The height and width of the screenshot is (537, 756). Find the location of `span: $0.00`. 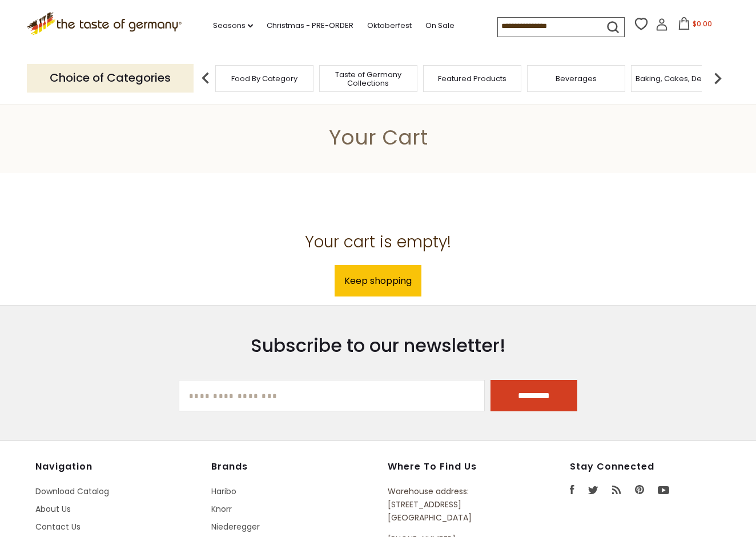

span: $0.00 is located at coordinates (702, 23).